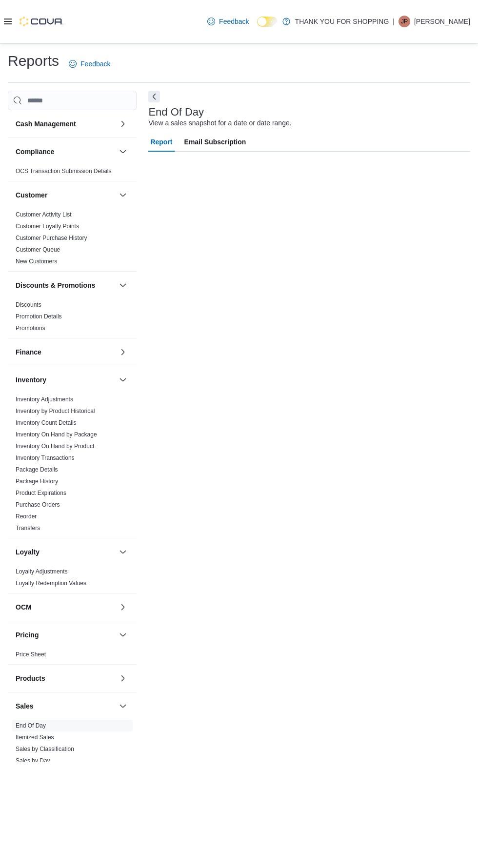 Image resolution: width=478 pixels, height=868 pixels. Describe the element at coordinates (72, 579) in the screenshot. I see `div: Loyalty` at that location.